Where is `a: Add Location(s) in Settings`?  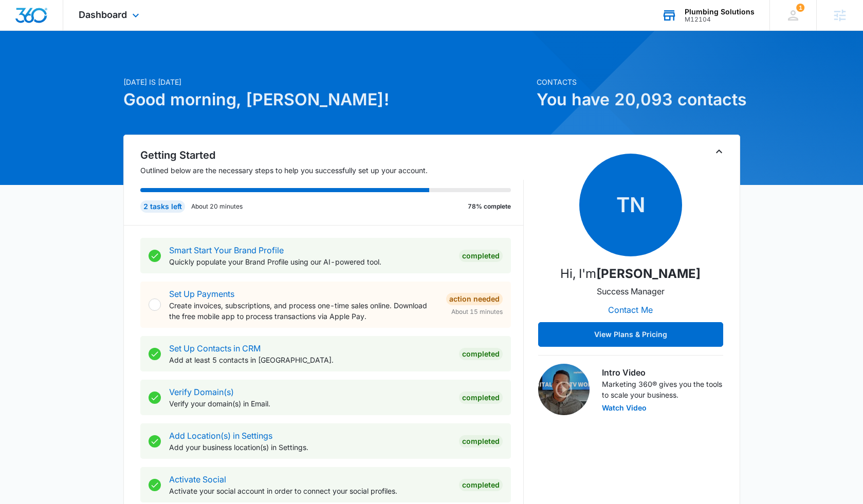 a: Add Location(s) in Settings is located at coordinates (220, 436).